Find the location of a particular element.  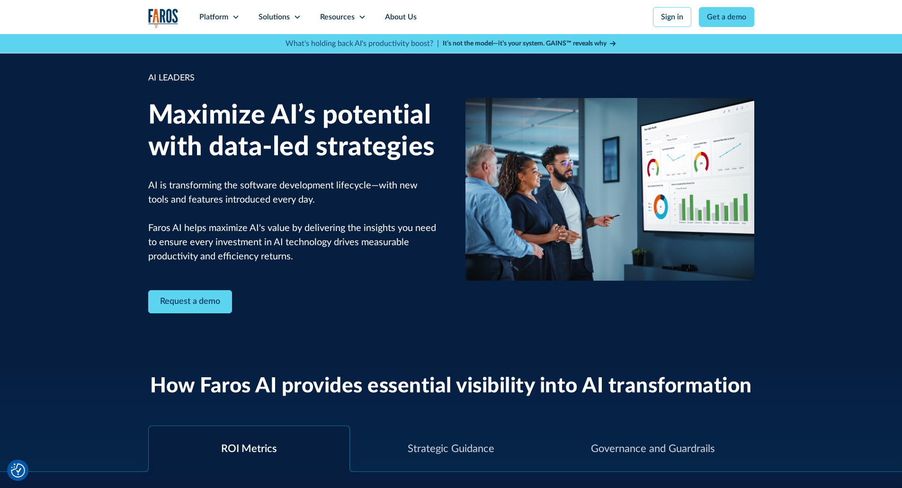

a: home is located at coordinates (163, 18).